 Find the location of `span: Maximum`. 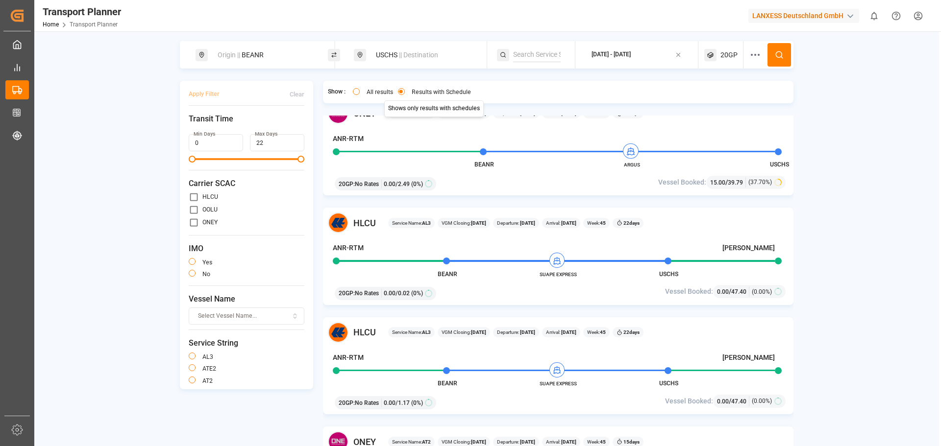

span: Maximum is located at coordinates (301, 159).